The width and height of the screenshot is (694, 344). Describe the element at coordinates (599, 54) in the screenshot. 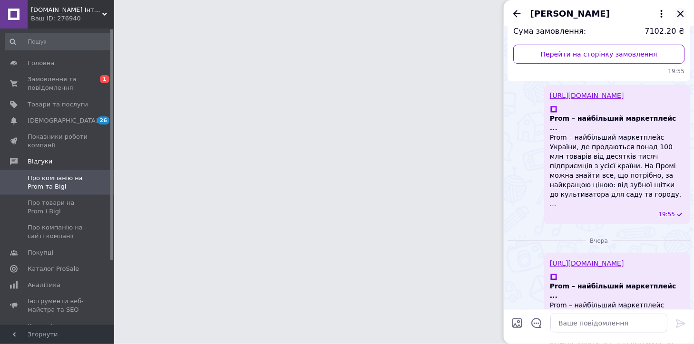

I see `a: Перейти на сторінку замовлення` at that location.